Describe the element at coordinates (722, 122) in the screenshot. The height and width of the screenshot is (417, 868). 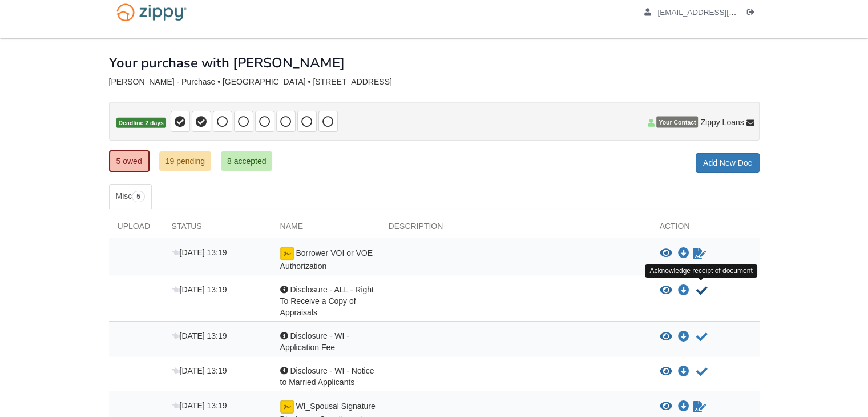
I see `span: Zippy Loans` at that location.